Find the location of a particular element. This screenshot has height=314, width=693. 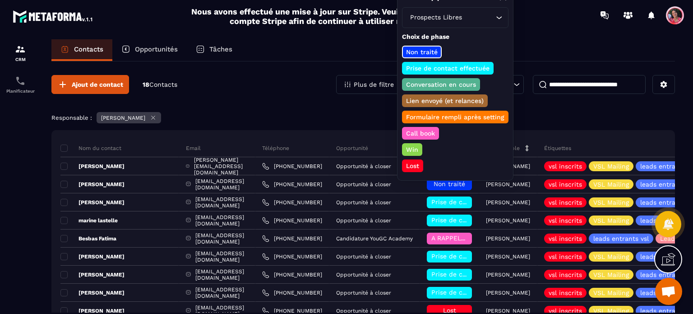

span: Non traité is located at coordinates (450, 184).